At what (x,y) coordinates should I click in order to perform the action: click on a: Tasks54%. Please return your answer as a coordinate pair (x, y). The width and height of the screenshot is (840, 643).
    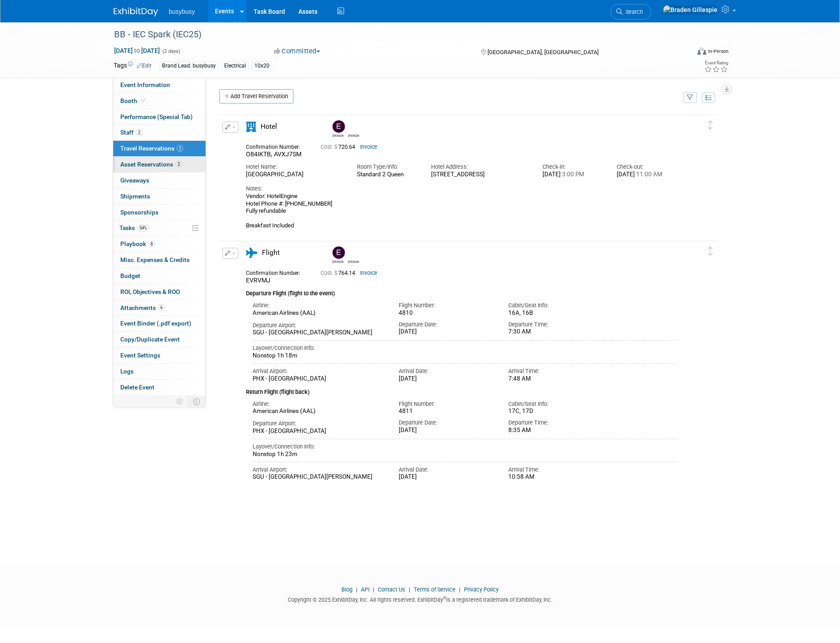
    Looking at the image, I should click on (159, 228).